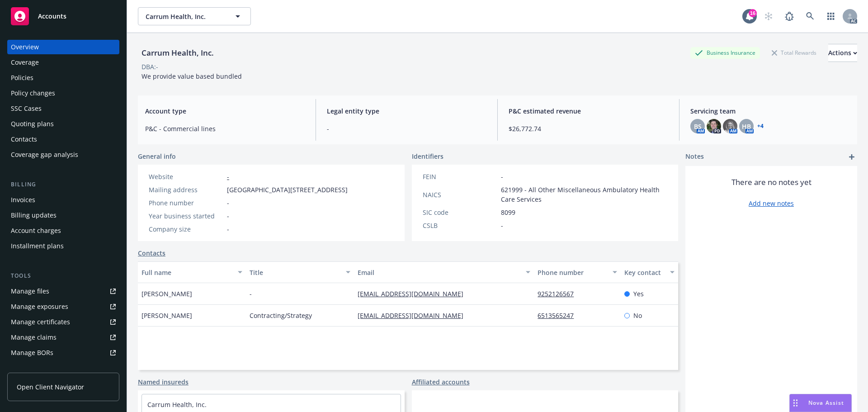 This screenshot has height=412, width=868. What do you see at coordinates (852, 157) in the screenshot?
I see `a: add` at bounding box center [852, 157].